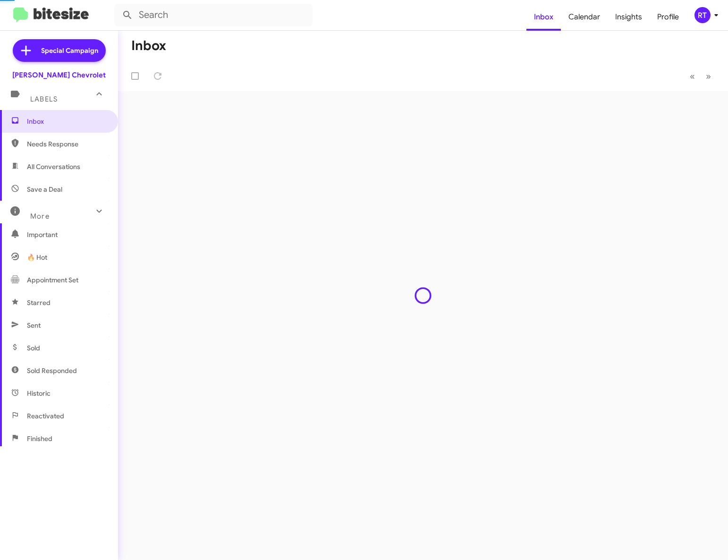 This screenshot has width=728, height=560. What do you see at coordinates (52, 371) in the screenshot?
I see `span: Sold Responded` at bounding box center [52, 371].